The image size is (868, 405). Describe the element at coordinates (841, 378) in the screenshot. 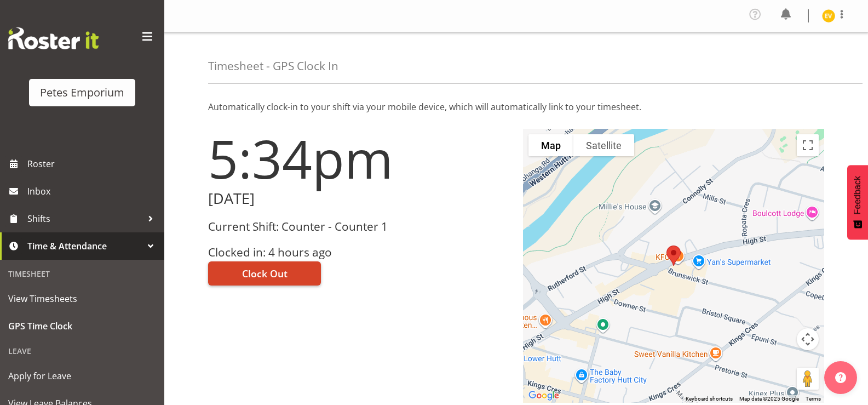

I see `img: help-xxl-2.png` at that location.